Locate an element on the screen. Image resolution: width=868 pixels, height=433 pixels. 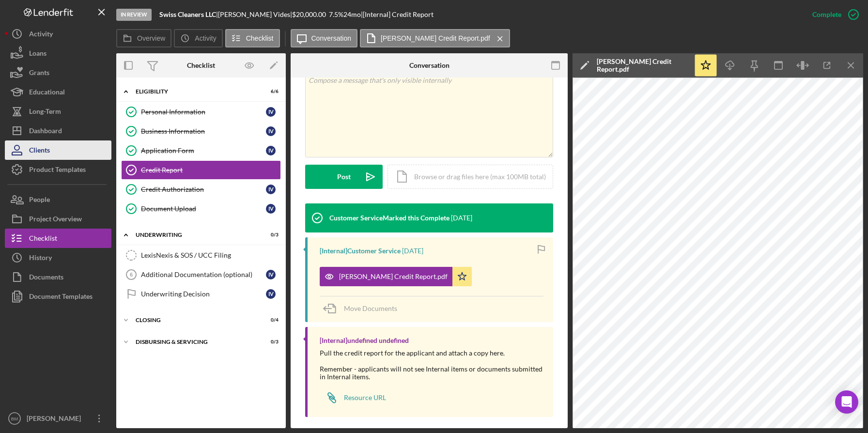
button: Clients is located at coordinates (58, 150).